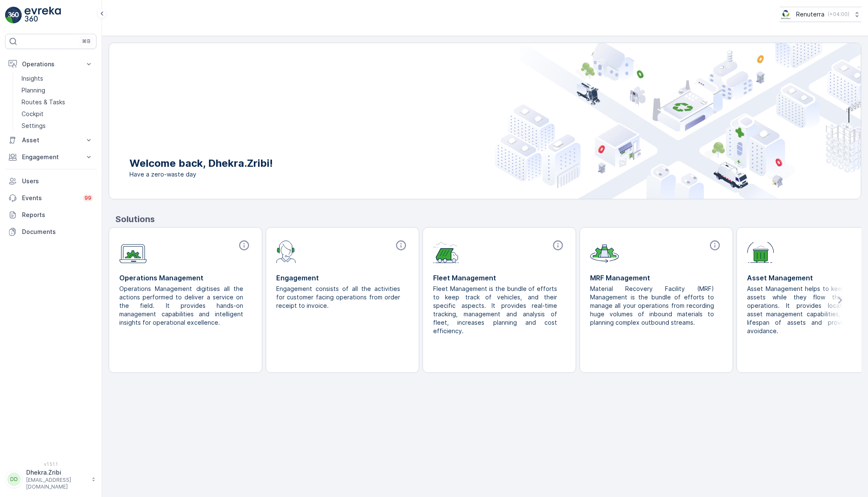 This screenshot has width=868, height=497. What do you see at coordinates (51, 140) in the screenshot?
I see `button: Asset` at bounding box center [51, 140].